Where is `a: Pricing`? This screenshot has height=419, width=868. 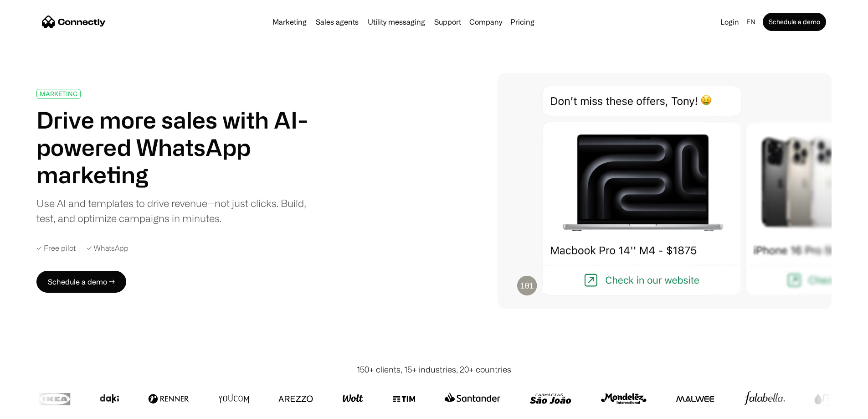 a: Pricing is located at coordinates (522, 22).